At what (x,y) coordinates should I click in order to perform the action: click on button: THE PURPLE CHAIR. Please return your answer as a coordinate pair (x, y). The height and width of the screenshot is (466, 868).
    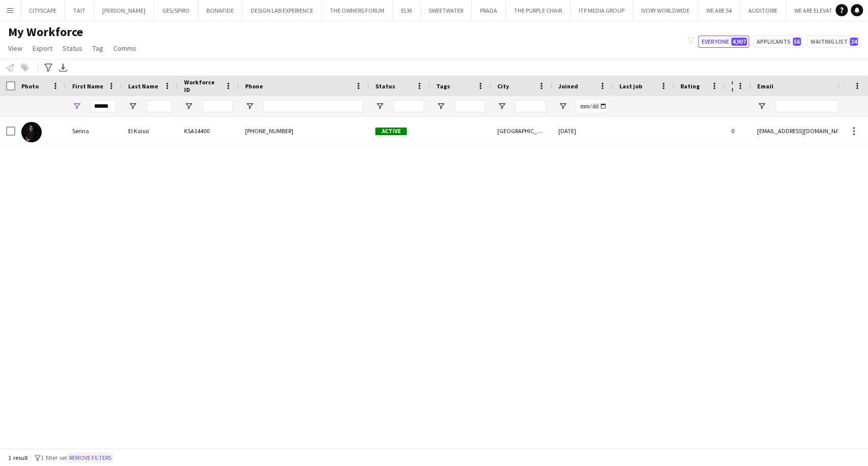
    Looking at the image, I should click on (538, 10).